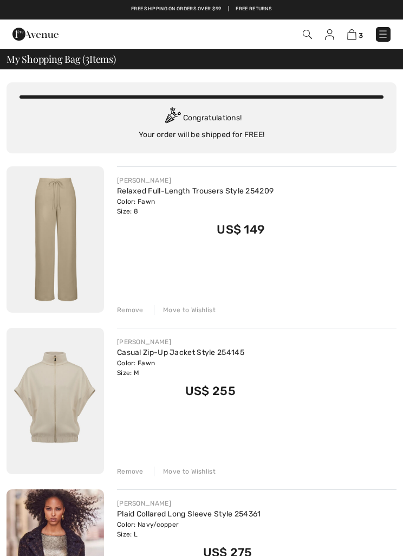  Describe the element at coordinates (189, 530) in the screenshot. I see `div: Color: Navy/copper Size: L` at that location.